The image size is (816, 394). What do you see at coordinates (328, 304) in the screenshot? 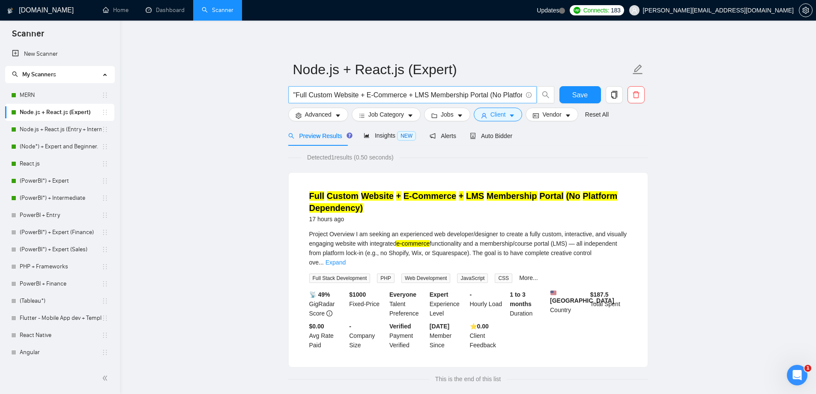
I see `div: GigRadar Score` at bounding box center [328, 304].